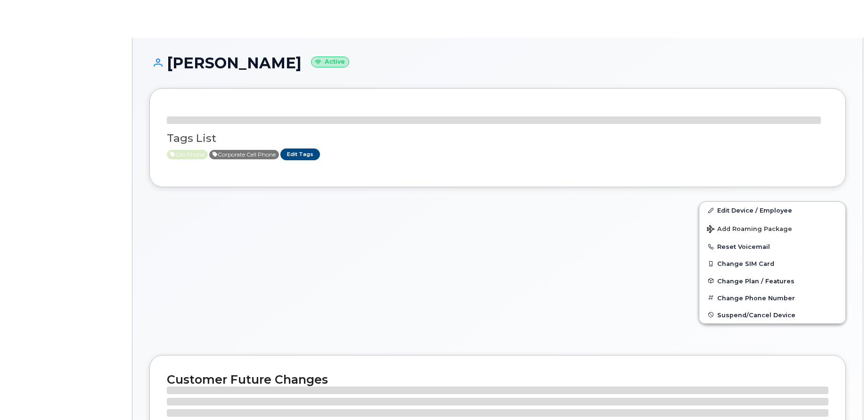 The height and width of the screenshot is (420, 868). Describe the element at coordinates (498, 138) in the screenshot. I see `h3: Tags List` at that location.